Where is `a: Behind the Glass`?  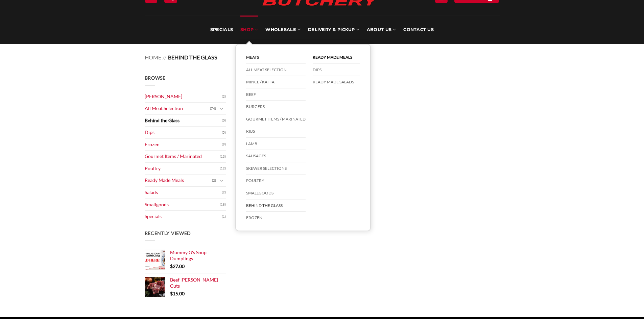 a: Behind the Glass is located at coordinates (183, 121).